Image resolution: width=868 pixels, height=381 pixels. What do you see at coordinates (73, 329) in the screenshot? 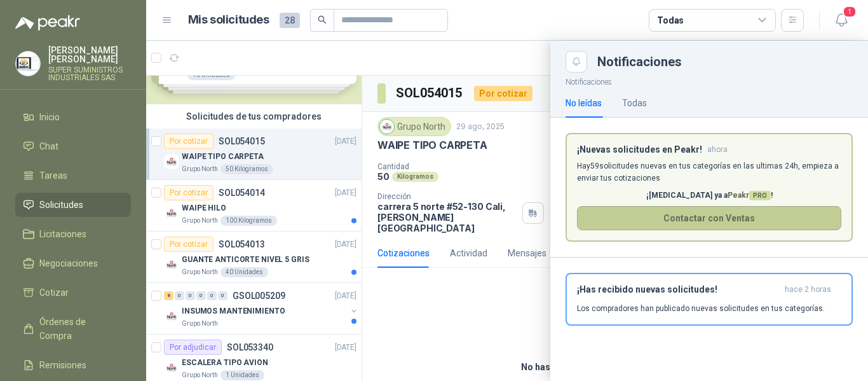
I see `a: Órdenes de Compra` at bounding box center [73, 329].